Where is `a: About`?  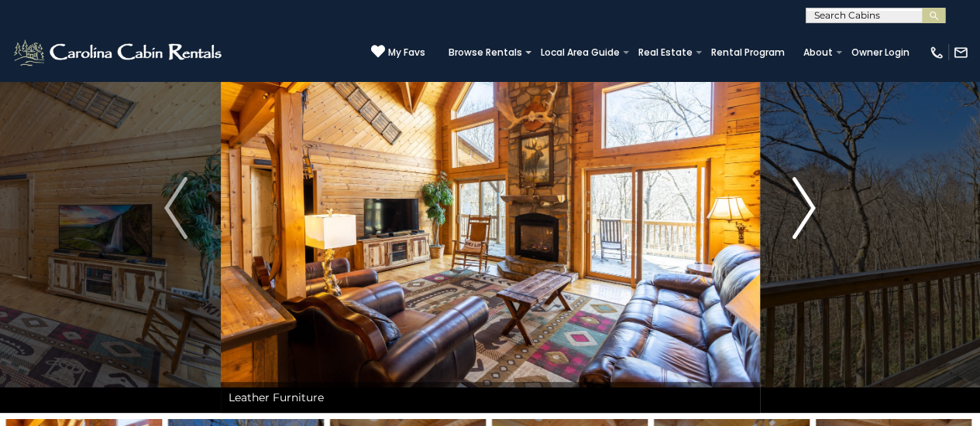 a: About is located at coordinates (817, 53).